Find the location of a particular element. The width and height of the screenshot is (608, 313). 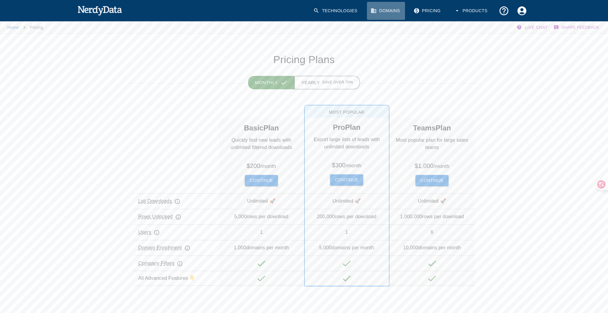

a: Pricing is located at coordinates (427, 11).